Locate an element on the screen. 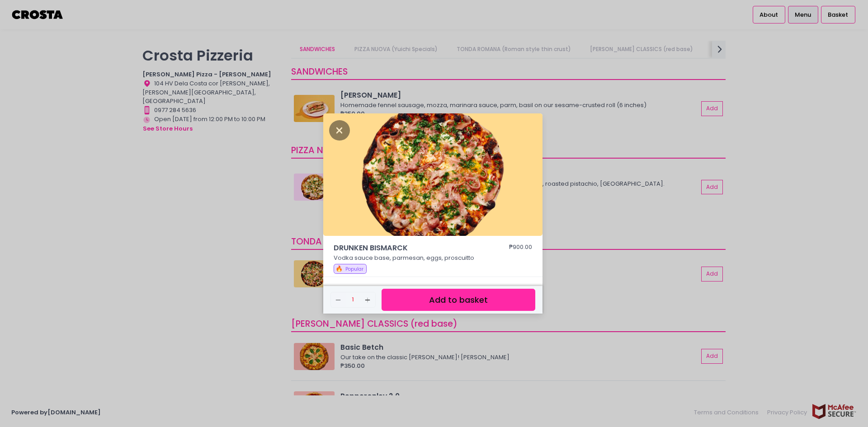 This screenshot has width=868, height=427. span: DRUNKEN BISMARCK is located at coordinates (408, 248).